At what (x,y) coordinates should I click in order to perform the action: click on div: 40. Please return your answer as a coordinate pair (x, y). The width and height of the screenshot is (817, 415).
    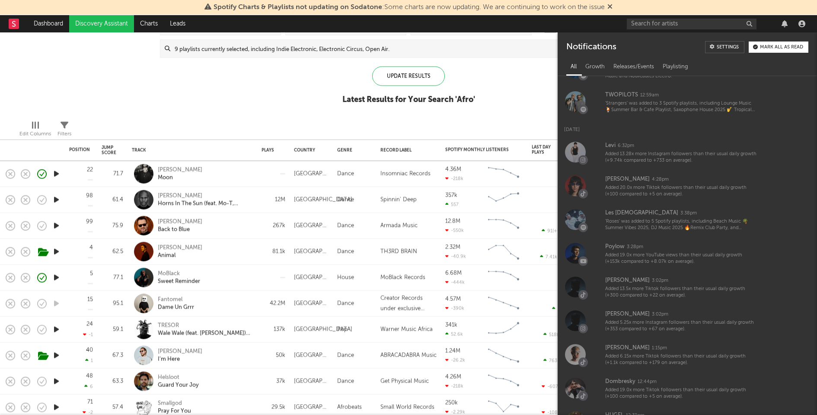
    Looking at the image, I should click on (90, 350).